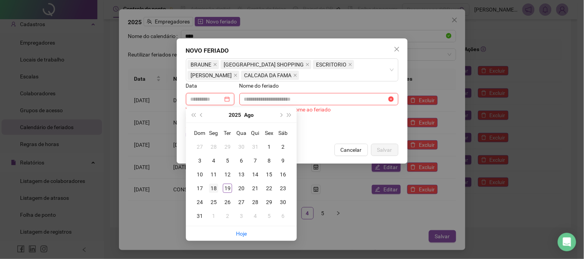  I want to click on td: 2025-08-30, so click(283, 202).